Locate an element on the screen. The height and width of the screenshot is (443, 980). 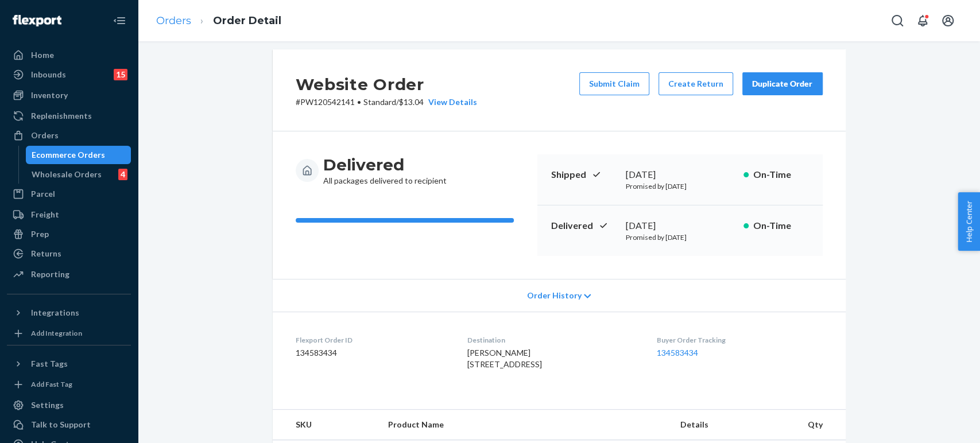
button: View Details is located at coordinates (450, 102).